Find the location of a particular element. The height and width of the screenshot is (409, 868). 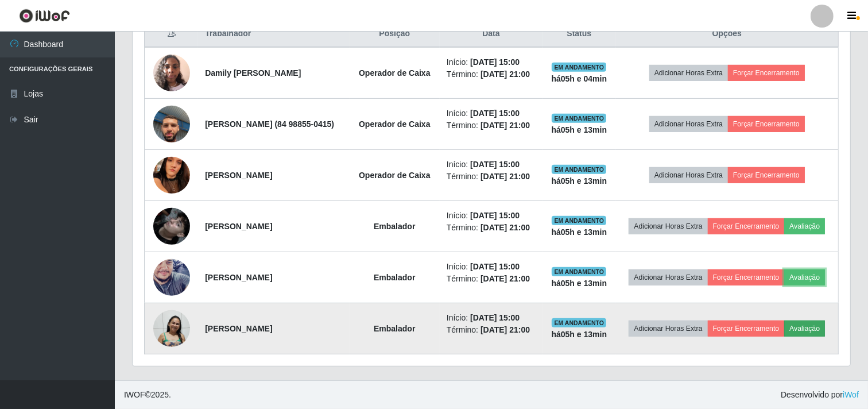

a: iWof is located at coordinates (851, 394).